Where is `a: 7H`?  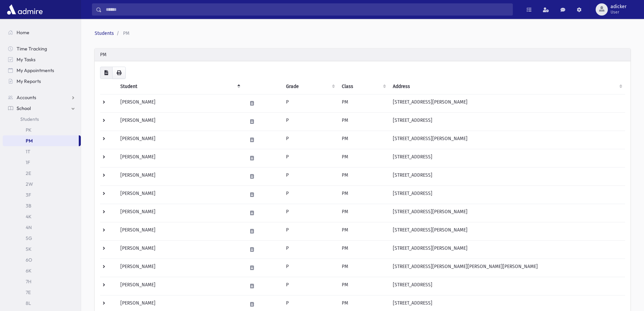
a: 7H is located at coordinates (41, 281).